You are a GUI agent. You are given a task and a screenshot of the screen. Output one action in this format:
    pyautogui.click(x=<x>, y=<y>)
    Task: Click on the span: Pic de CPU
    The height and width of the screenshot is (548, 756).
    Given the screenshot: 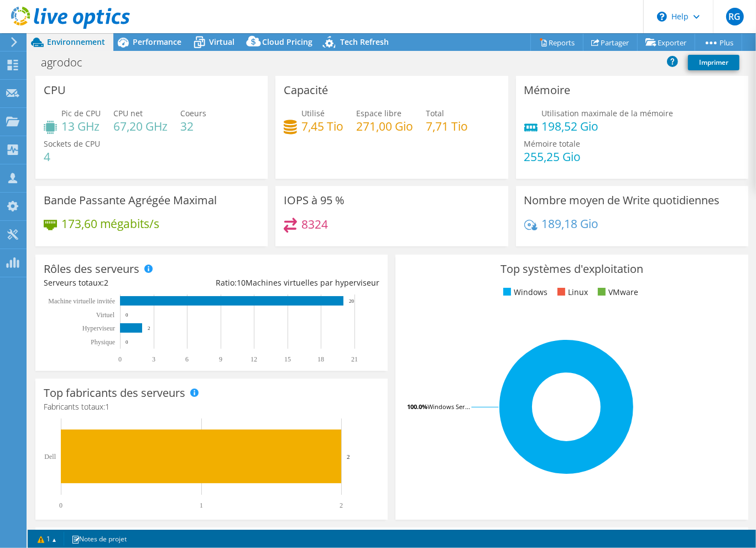 What is the action you would take?
    pyautogui.click(x=81, y=113)
    